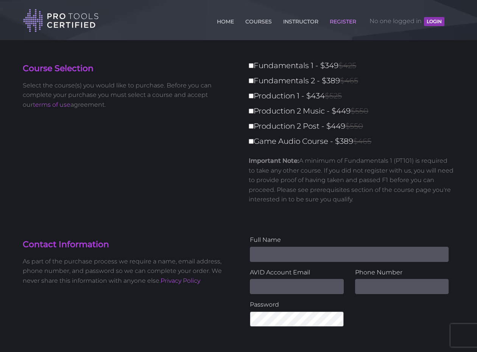  Describe the element at coordinates (354, 111) in the screenshot. I see `label: Production 2 Music - $449` at that location.